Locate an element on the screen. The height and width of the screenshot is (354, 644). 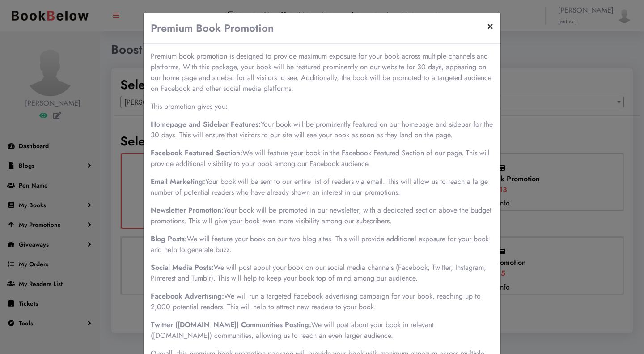
p: We will post about your book on our social media channels (Facebook, Twitter, Instagram, Pinteres... is located at coordinates (322, 273).